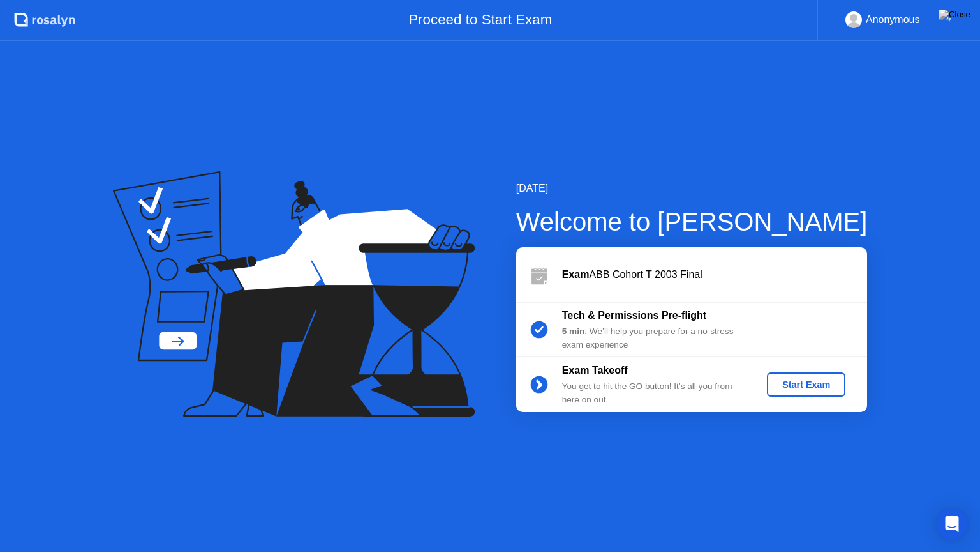 The image size is (980, 552). I want to click on b: Tech & Permissions Pre-flight, so click(635, 315).